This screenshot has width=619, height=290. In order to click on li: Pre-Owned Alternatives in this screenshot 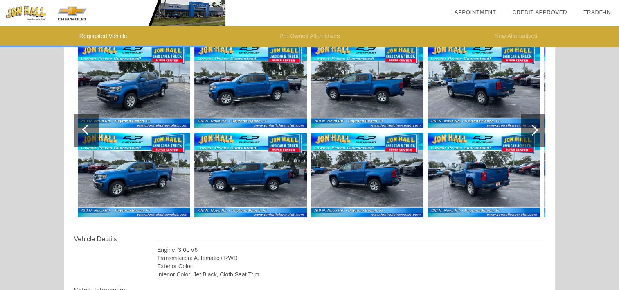, I will do `click(309, 36)`.